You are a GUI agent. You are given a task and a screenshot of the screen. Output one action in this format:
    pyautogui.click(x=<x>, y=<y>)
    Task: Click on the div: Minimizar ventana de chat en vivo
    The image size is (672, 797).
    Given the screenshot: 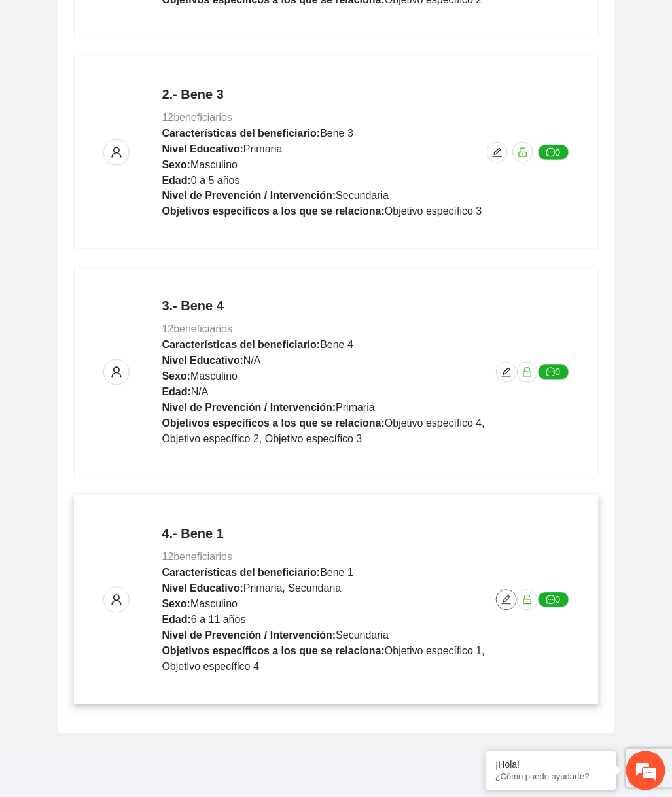 What is the action you would take?
    pyautogui.click(x=230, y=23)
    